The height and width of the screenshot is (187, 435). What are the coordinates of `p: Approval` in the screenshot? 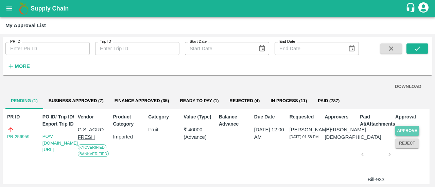 It's located at (412, 117).